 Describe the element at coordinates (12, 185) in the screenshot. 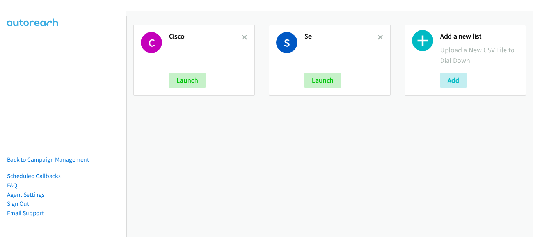

I see `a: FAQ` at that location.